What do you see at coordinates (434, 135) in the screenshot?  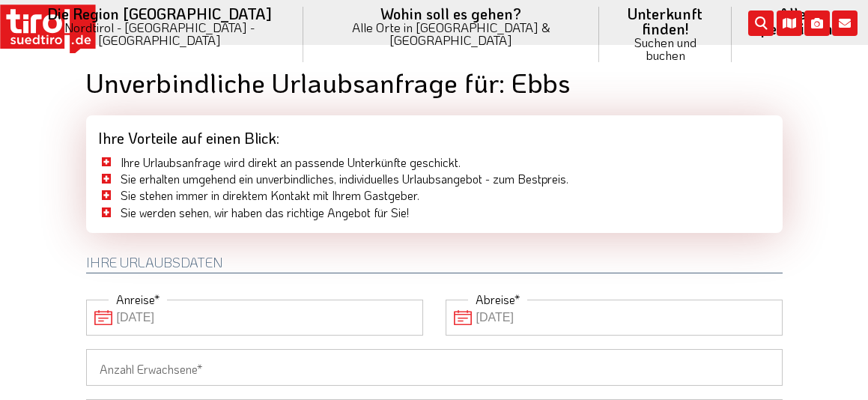 I see `div: Ihre Vorteile auf einen Blick:` at bounding box center [434, 135].